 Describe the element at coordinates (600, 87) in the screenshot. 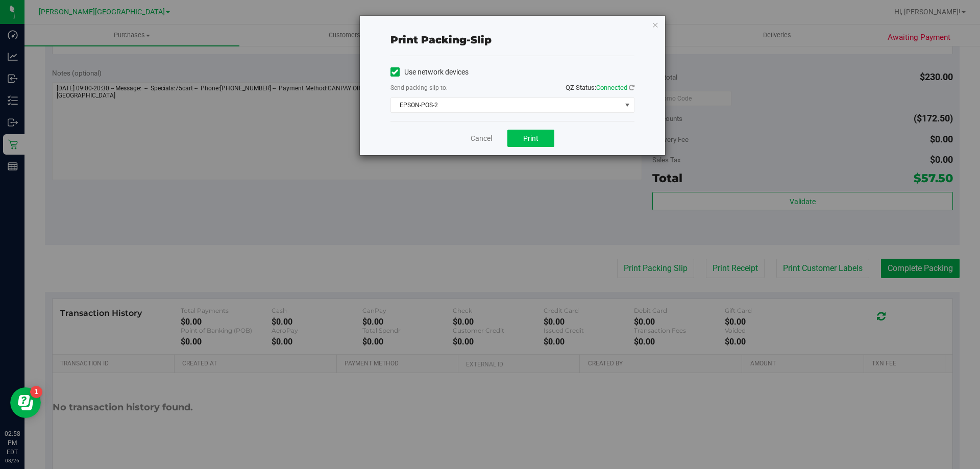

I see `span: QZ Status:` at that location.